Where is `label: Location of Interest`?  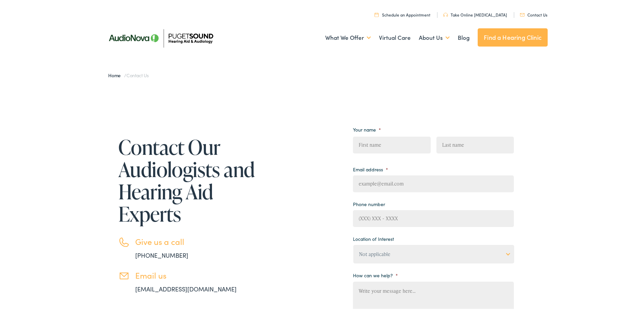
label: Location of Interest is located at coordinates (373, 238).